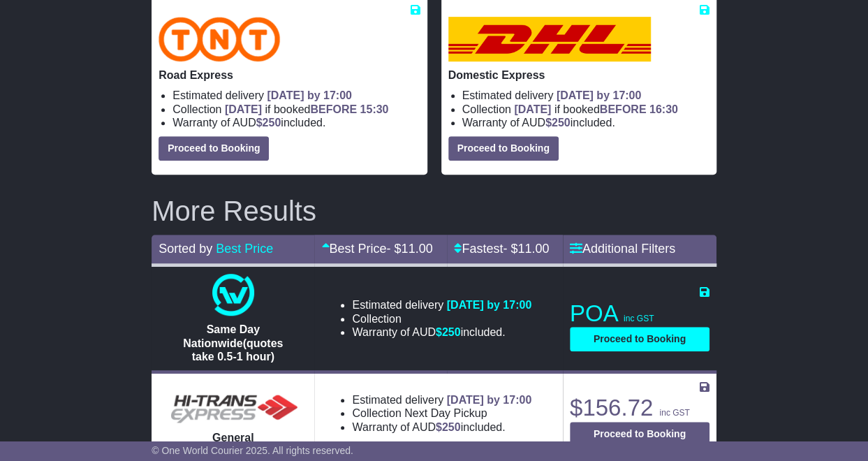 The image size is (868, 461). Describe the element at coordinates (663, 109) in the screenshot. I see `span: 16:30` at that location.